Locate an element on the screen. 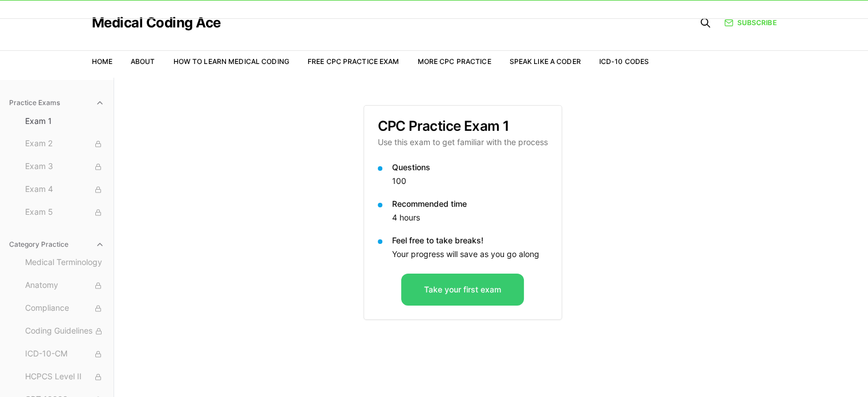 Image resolution: width=868 pixels, height=397 pixels. a: About is located at coordinates (143, 61).